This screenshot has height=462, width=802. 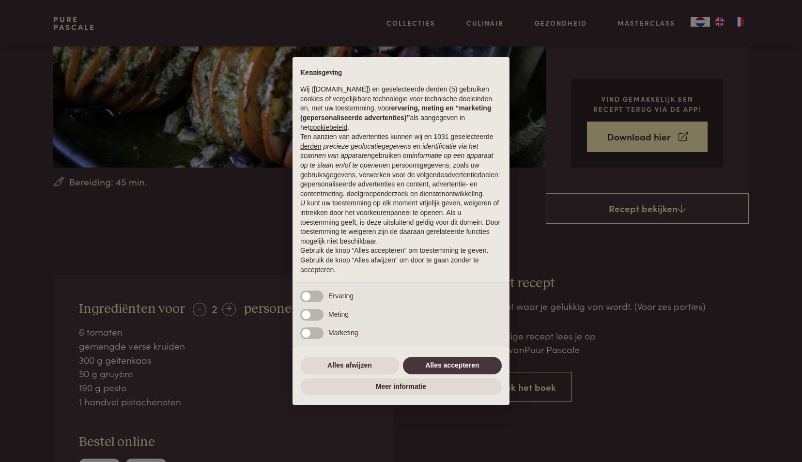 What do you see at coordinates (401, 387) in the screenshot?
I see `button: Meer informatie` at bounding box center [401, 387].